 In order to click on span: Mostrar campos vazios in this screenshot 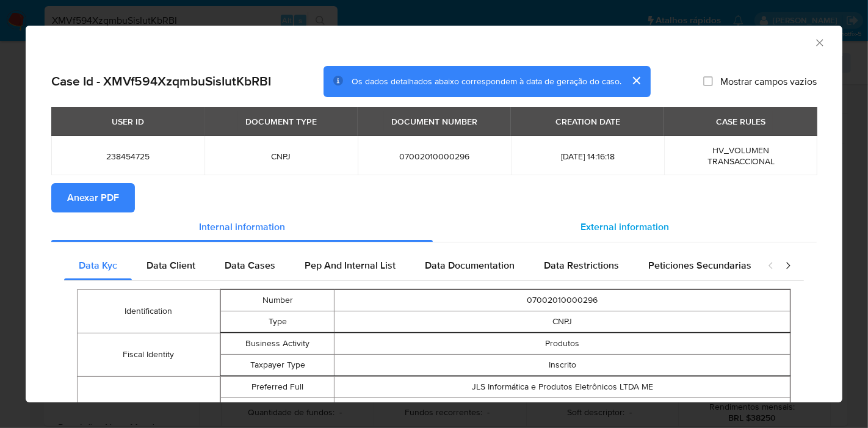, I will do `click(768, 81)`.